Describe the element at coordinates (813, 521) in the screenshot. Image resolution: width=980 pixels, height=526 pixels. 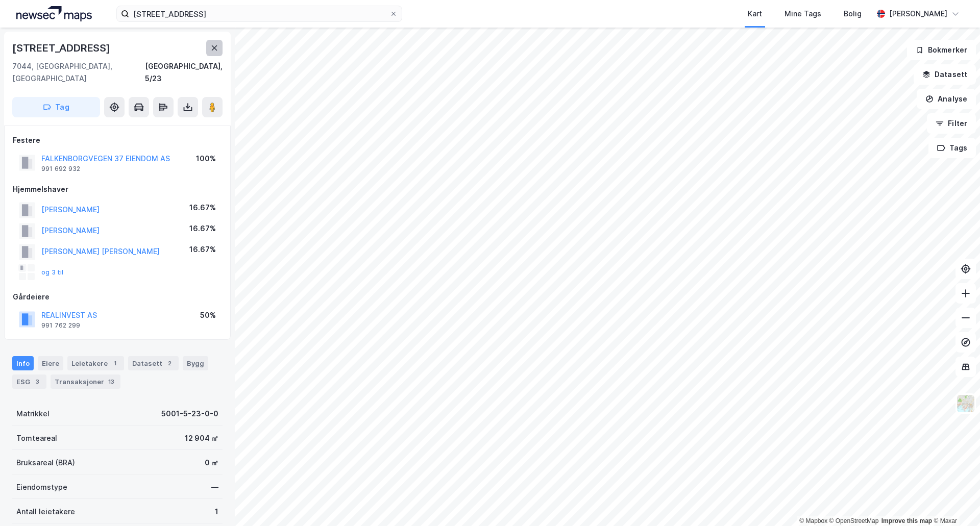
I see `a: Mapbox` at that location.